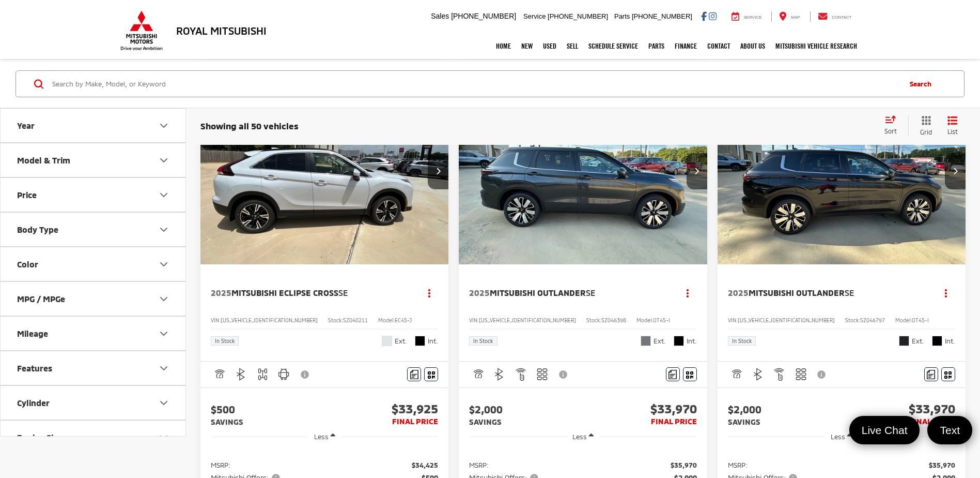  What do you see at coordinates (835, 17) in the screenshot?
I see `a: Contact` at bounding box center [835, 17].